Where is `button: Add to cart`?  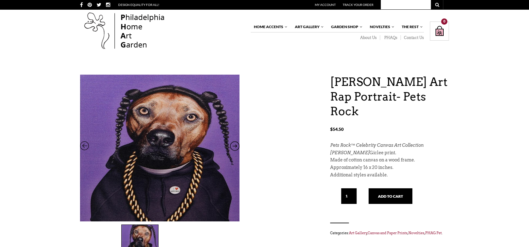
button: Add to cart is located at coordinates (390, 196).